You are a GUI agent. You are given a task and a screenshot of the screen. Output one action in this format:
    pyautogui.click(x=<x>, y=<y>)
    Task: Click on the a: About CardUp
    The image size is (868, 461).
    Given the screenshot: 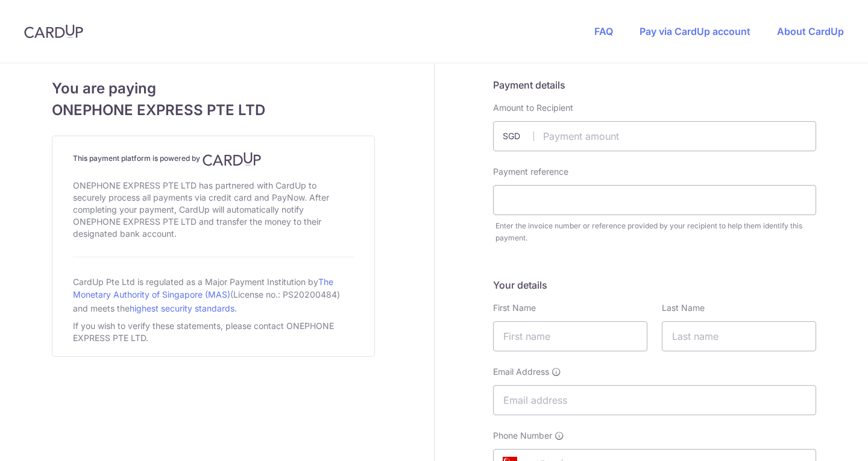 What is the action you would take?
    pyautogui.click(x=810, y=32)
    